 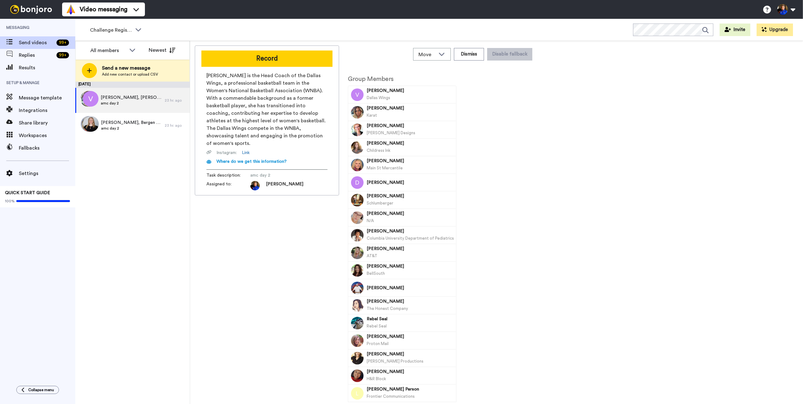 I want to click on img: Image of Vicky Johnson, so click(x=357, y=95).